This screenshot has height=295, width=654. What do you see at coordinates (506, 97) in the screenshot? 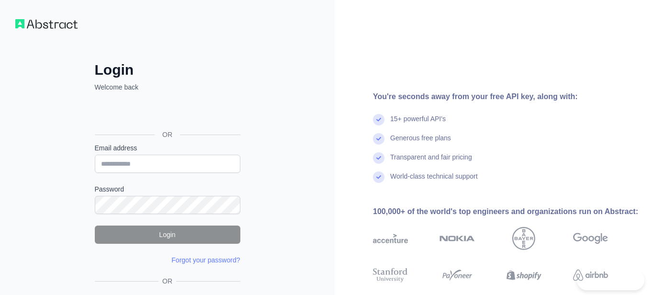
I see `div: You're seconds away from your free API key, along with:` at bounding box center [506, 97].